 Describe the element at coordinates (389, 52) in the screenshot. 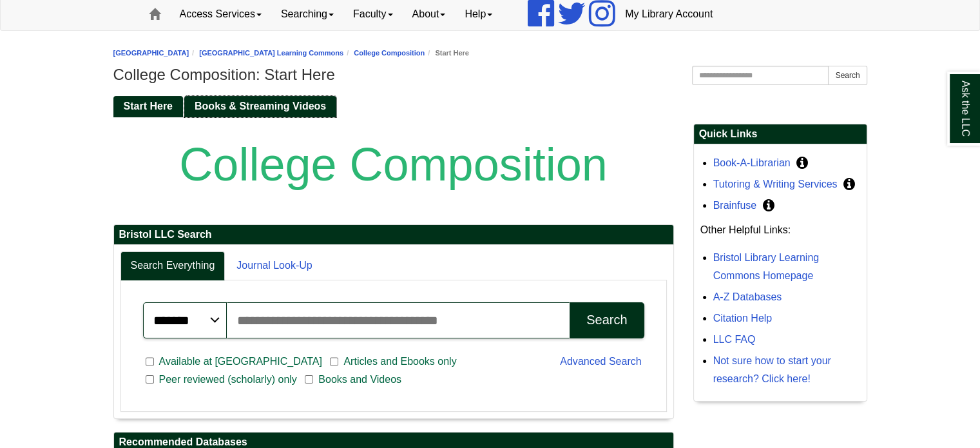

I see `a: College Composition` at that location.